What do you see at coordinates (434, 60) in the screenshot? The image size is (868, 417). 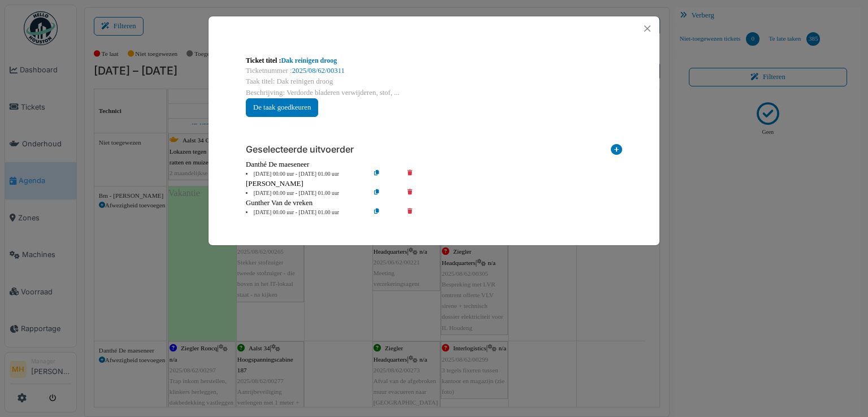 I see `div: Ticket titel :` at bounding box center [434, 60].